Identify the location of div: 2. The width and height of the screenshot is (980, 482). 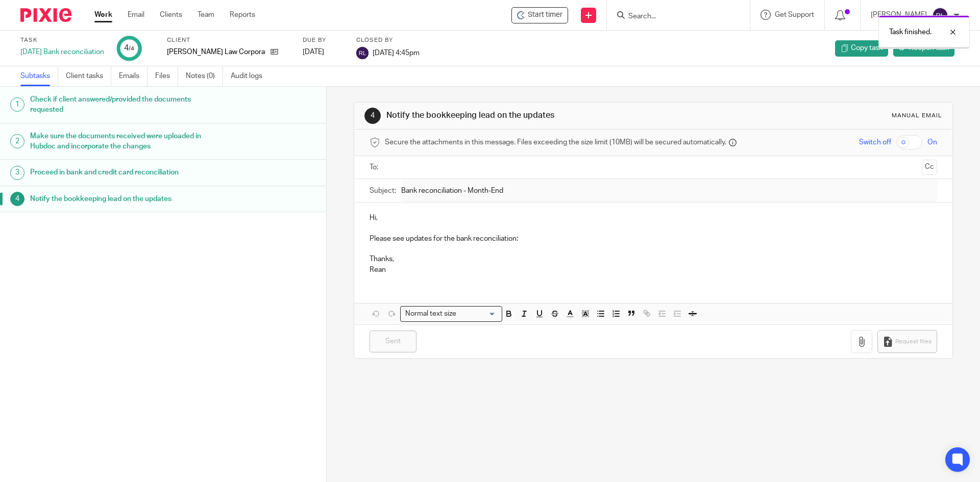
(18, 141).